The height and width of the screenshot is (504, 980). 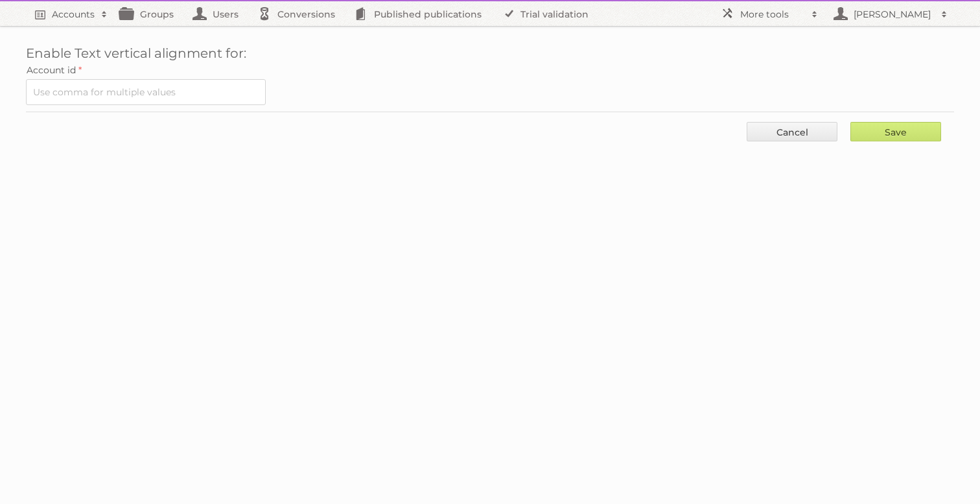 What do you see at coordinates (490, 53) in the screenshot?
I see `h1: Enable Text vertical alignment for:` at bounding box center [490, 53].